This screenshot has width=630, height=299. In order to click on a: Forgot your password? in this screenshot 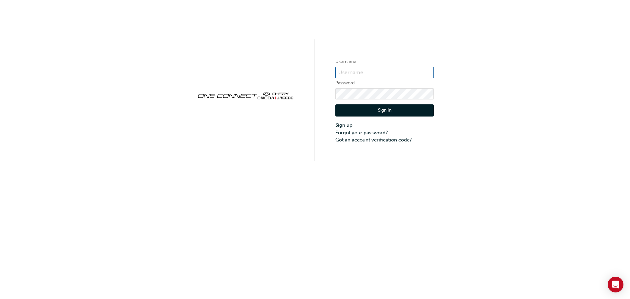, I will do `click(385, 133)`.